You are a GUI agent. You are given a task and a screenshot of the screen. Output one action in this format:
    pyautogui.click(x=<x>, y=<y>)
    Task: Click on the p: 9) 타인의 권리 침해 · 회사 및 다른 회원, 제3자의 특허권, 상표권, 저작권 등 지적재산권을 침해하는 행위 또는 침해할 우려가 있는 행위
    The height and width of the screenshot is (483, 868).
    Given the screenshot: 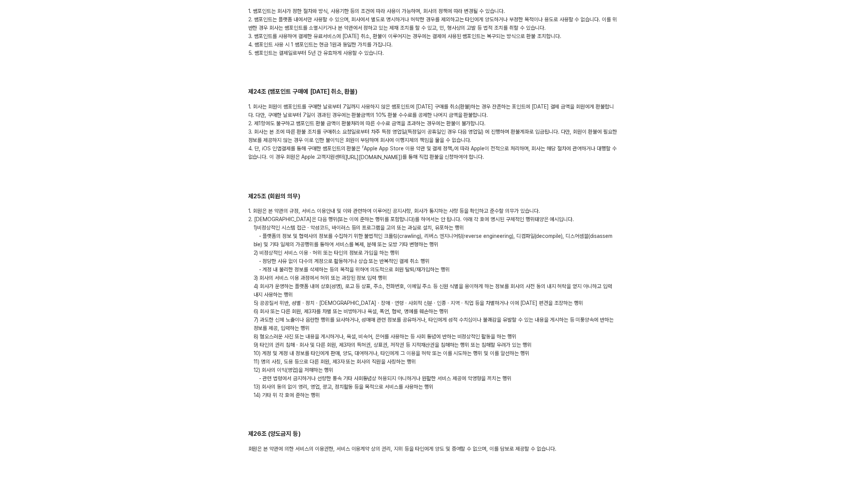 What is the action you would take?
    pyautogui.click(x=434, y=345)
    